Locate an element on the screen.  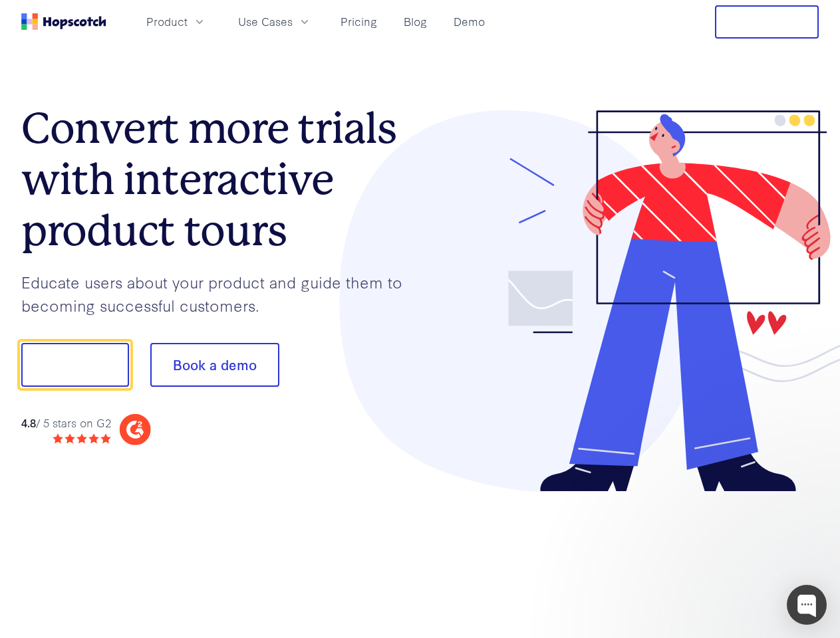
button: Use Cases is located at coordinates (275, 22).